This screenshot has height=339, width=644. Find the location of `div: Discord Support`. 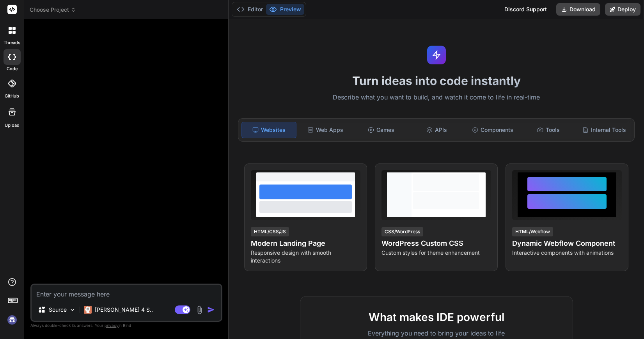

div: Discord Support is located at coordinates (525, 9).